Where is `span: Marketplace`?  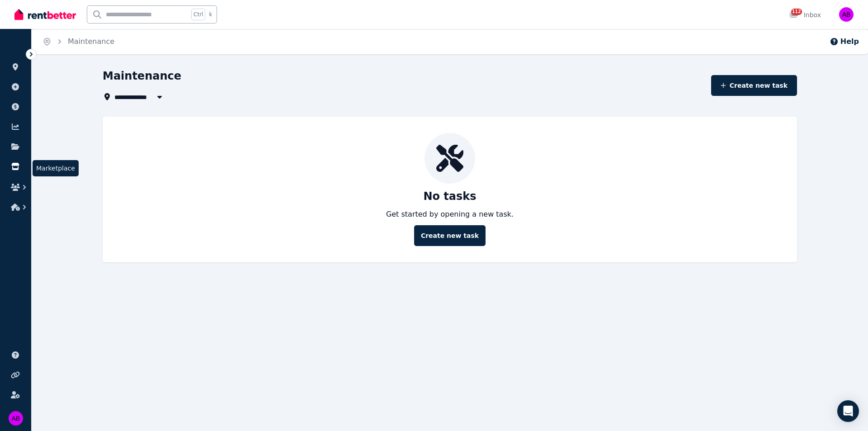 span: Marketplace is located at coordinates (56, 168).